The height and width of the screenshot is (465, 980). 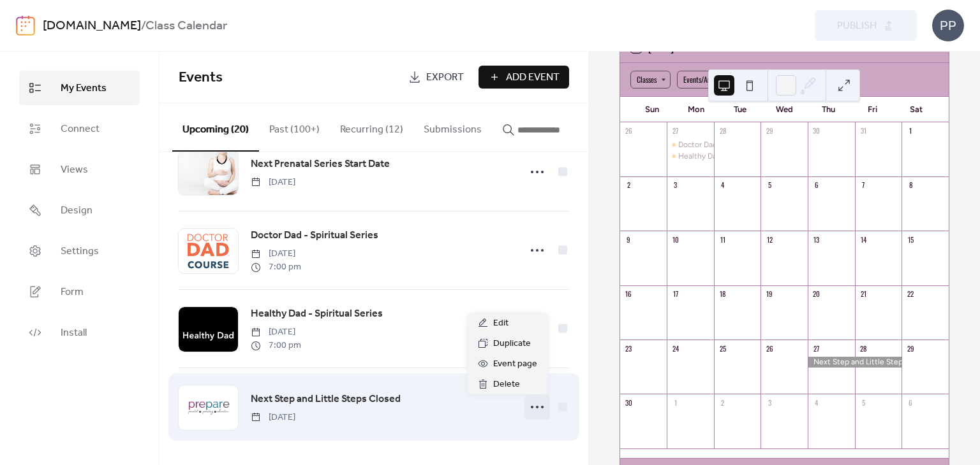 What do you see at coordinates (524, 77) in the screenshot?
I see `a: Add Event` at bounding box center [524, 77].